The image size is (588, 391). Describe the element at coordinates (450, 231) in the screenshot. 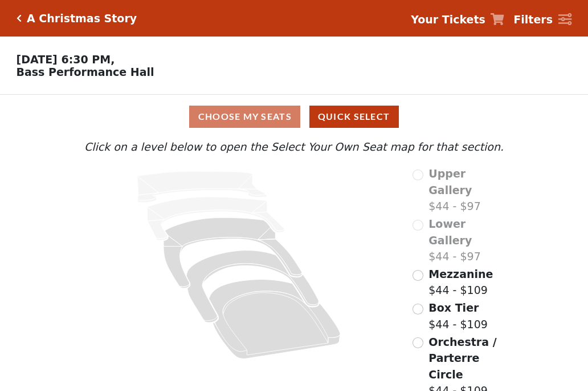

I see `span: Lower Gallery` at that location.